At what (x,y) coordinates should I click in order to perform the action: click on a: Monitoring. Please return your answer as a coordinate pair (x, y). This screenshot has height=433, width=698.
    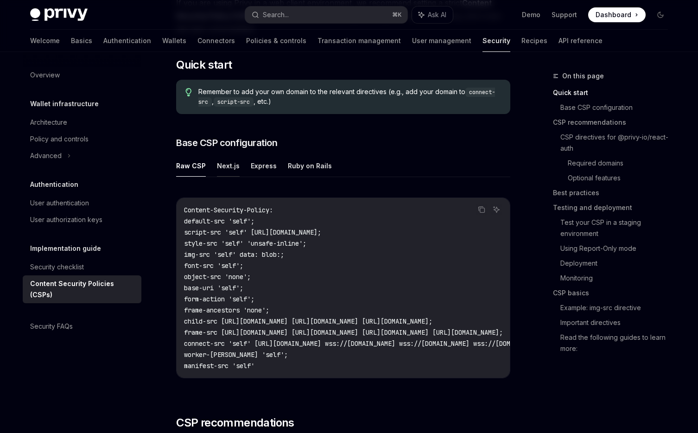
    Looking at the image, I should click on (617, 278).